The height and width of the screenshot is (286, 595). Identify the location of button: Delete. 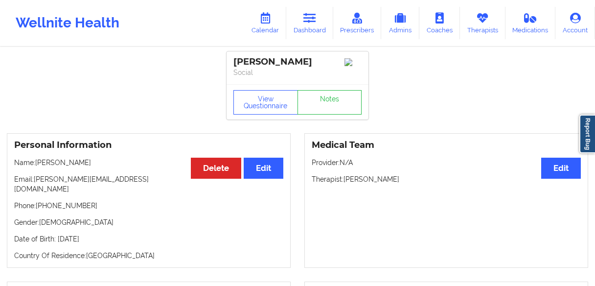
(216, 168).